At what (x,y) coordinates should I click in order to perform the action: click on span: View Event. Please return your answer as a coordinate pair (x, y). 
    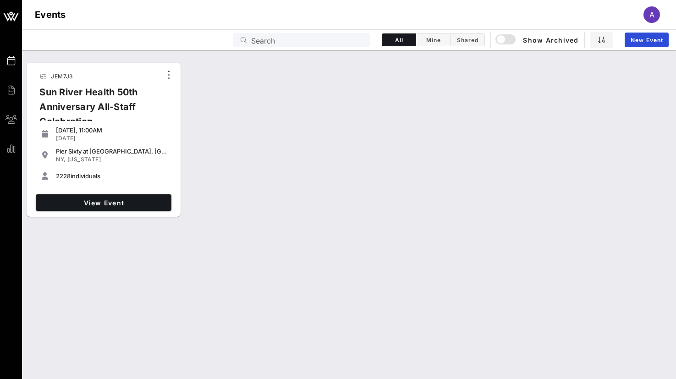
    Looking at the image, I should click on (104, 202).